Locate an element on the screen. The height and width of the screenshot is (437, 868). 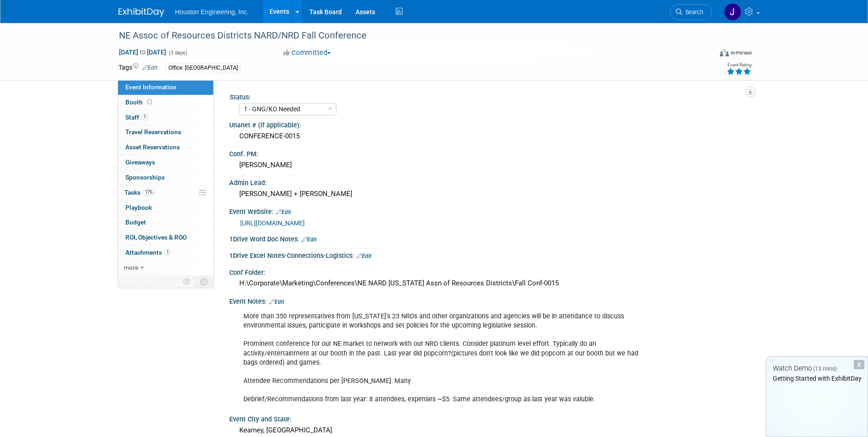
div: Event Format is located at coordinates (705, 55).